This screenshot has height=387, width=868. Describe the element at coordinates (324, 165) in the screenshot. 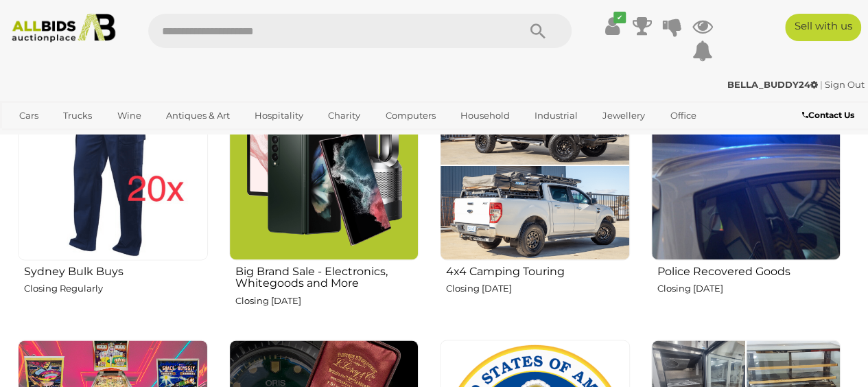

I see `img: Big Brand Sale - Electronics, Whitegoods and More` at that location.